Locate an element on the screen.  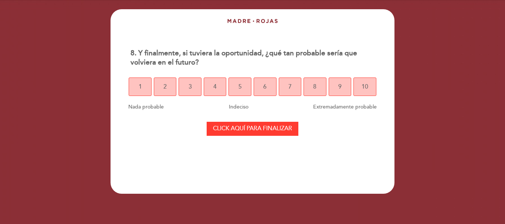
span: 9 is located at coordinates (340, 87).